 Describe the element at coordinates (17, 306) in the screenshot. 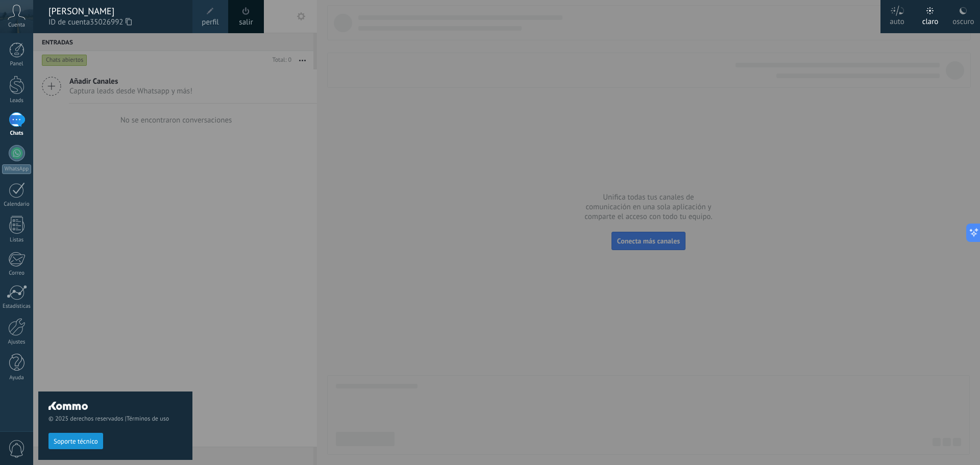

I see `div: Estadísticas` at that location.